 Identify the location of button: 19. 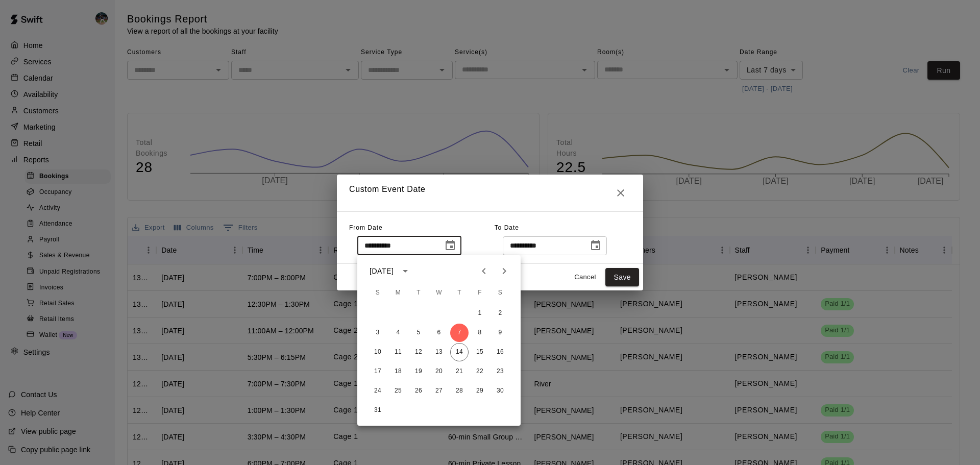
(418, 371).